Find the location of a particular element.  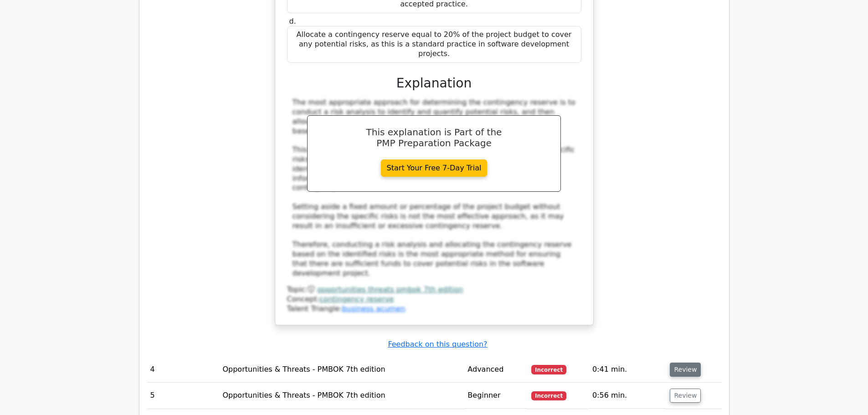

div: Topic: is located at coordinates (434, 290).